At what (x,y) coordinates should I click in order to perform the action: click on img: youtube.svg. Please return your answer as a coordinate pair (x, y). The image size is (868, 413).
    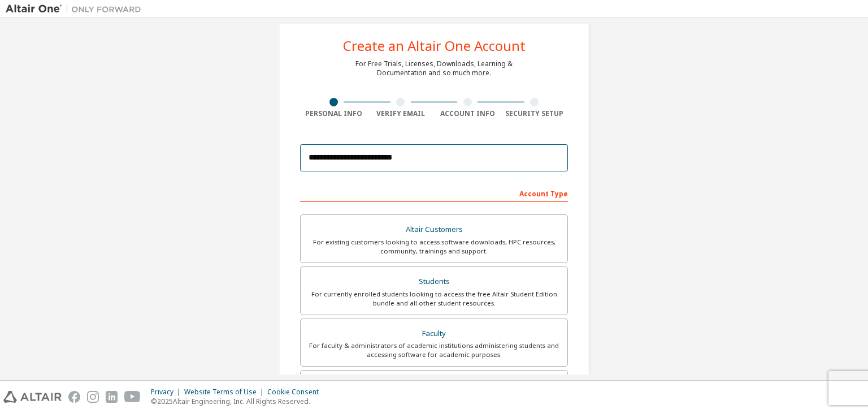
    Looking at the image, I should click on (133, 397).